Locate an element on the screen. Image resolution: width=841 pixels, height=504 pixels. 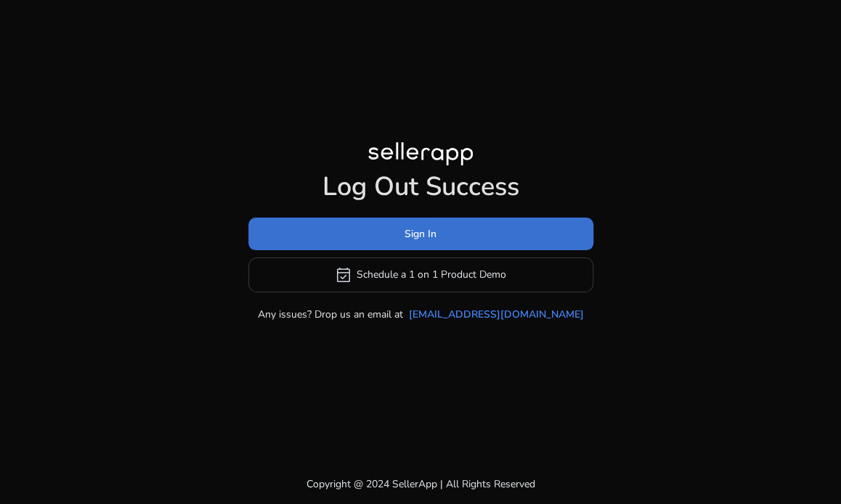
button: Sign In is located at coordinates (420, 233).